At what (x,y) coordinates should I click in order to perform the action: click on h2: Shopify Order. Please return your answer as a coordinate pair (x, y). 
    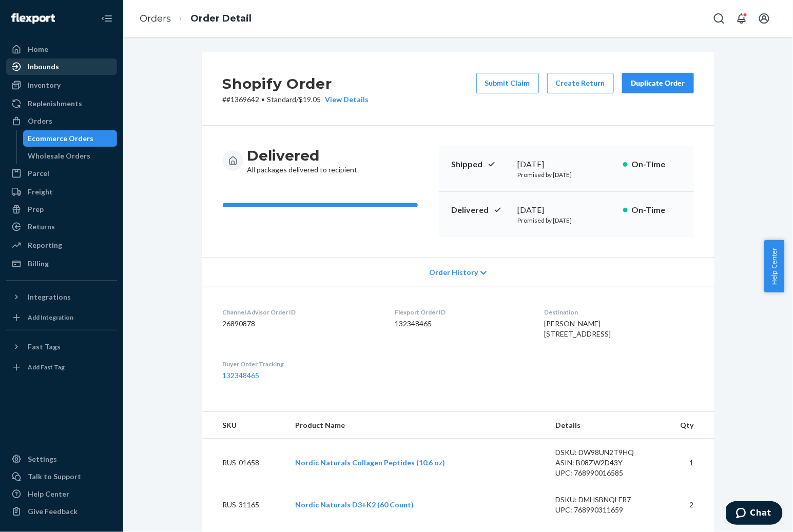
    Looking at the image, I should click on (295, 84).